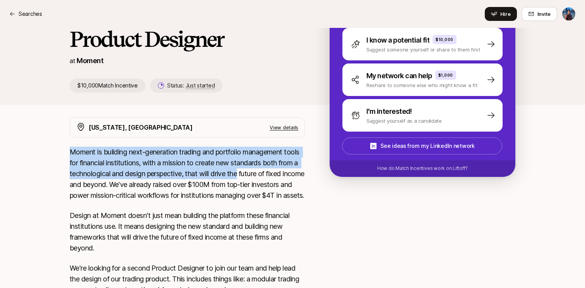 Image resolution: width=585 pixels, height=288 pixels. What do you see at coordinates (505, 14) in the screenshot?
I see `span: Hire` at bounding box center [505, 14].